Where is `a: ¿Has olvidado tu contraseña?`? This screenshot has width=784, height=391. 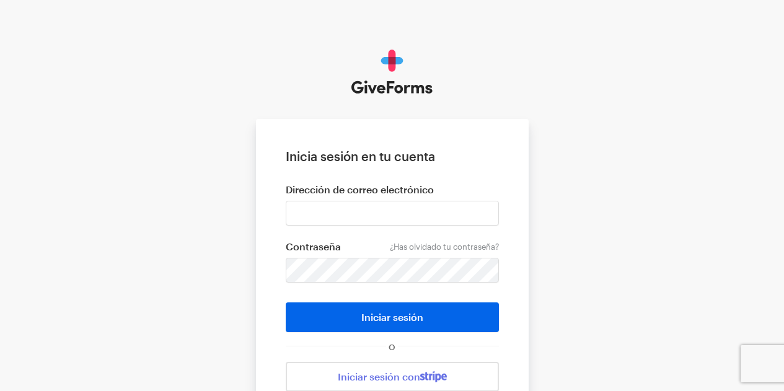
a: ¿Has olvidado tu contraseña? is located at coordinates (445, 247).